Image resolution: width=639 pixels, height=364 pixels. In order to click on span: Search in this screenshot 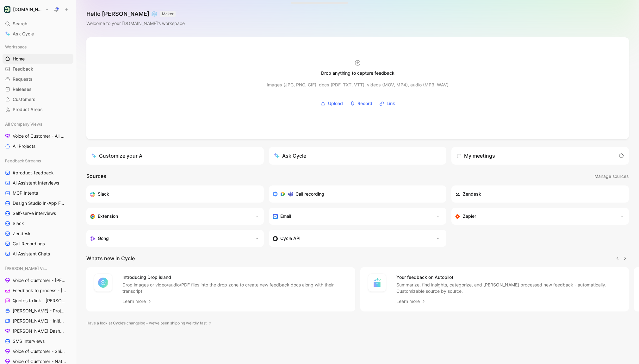, I will do `click(20, 24)`.